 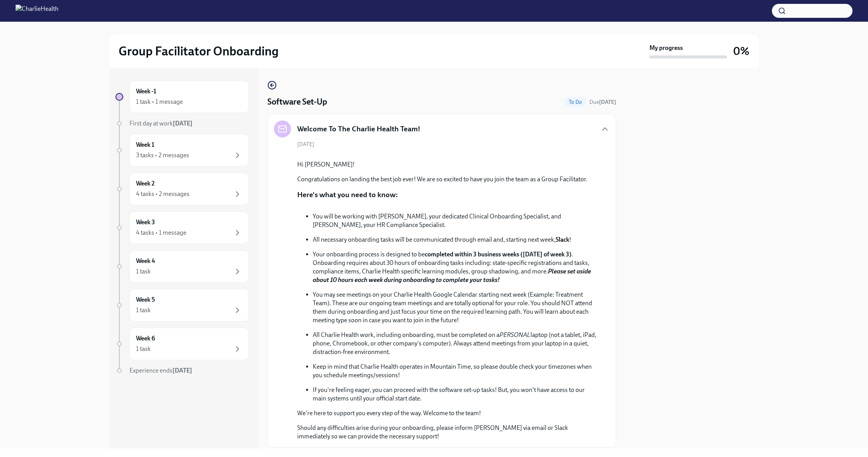 I want to click on h5: Welcome To The Charlie Health Team!, so click(x=359, y=129).